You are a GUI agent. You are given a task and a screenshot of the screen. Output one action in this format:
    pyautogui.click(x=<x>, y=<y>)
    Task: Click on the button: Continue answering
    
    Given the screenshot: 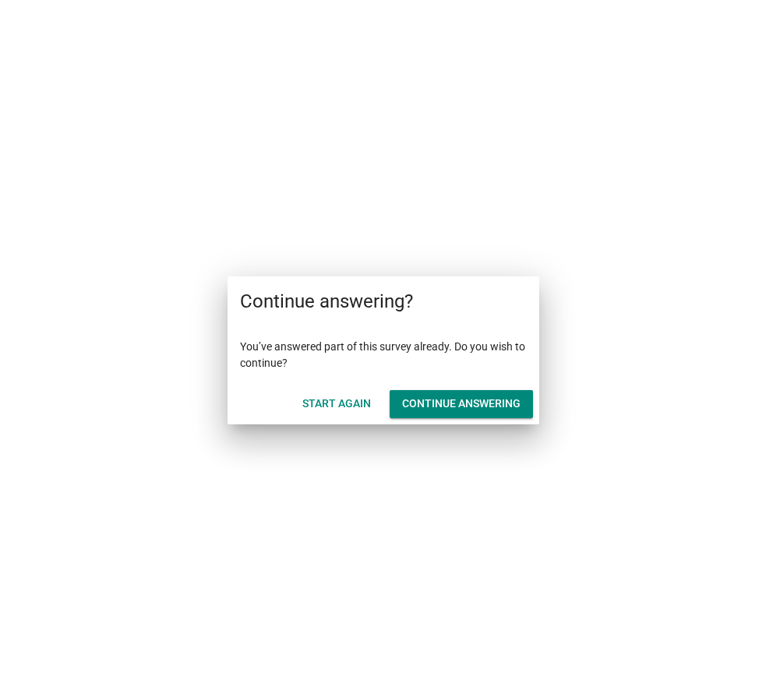 What is the action you would take?
    pyautogui.click(x=461, y=404)
    